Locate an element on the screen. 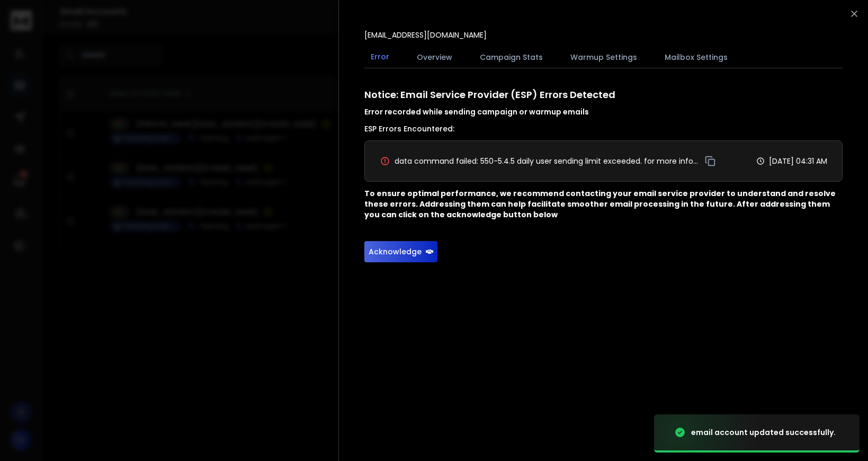 This screenshot has width=868, height=461. button: Acknowledge is located at coordinates (401, 252).